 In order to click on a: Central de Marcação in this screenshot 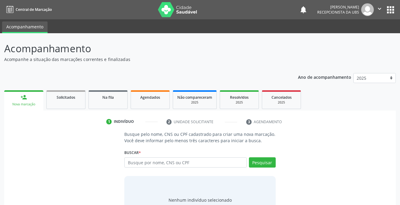, I will do `click(28, 9)`.